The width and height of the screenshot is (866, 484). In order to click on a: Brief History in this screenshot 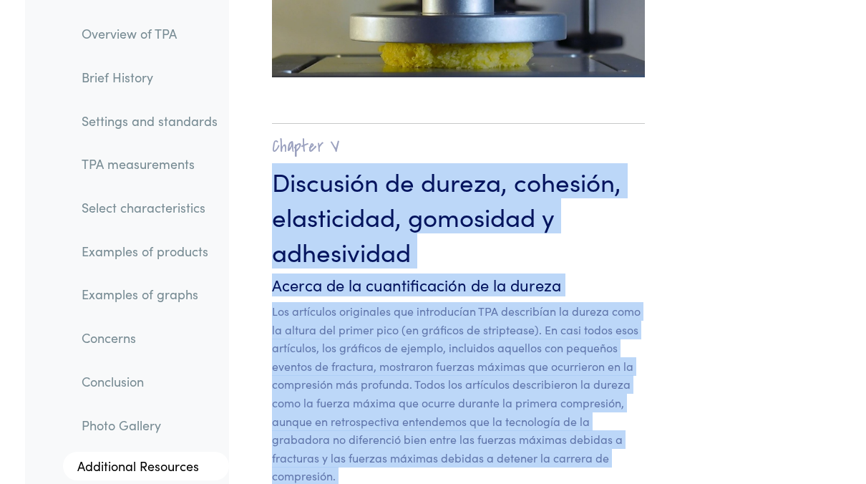, I will do `click(150, 77)`.